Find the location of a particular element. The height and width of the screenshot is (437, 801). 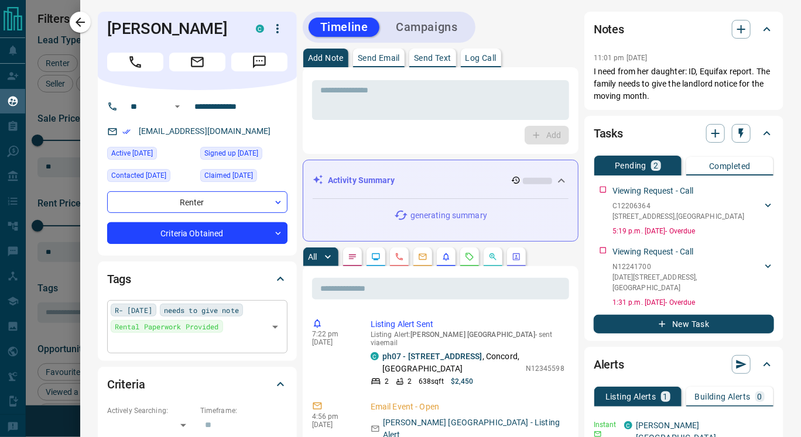

p: Actively Searching: is located at coordinates (150, 411).